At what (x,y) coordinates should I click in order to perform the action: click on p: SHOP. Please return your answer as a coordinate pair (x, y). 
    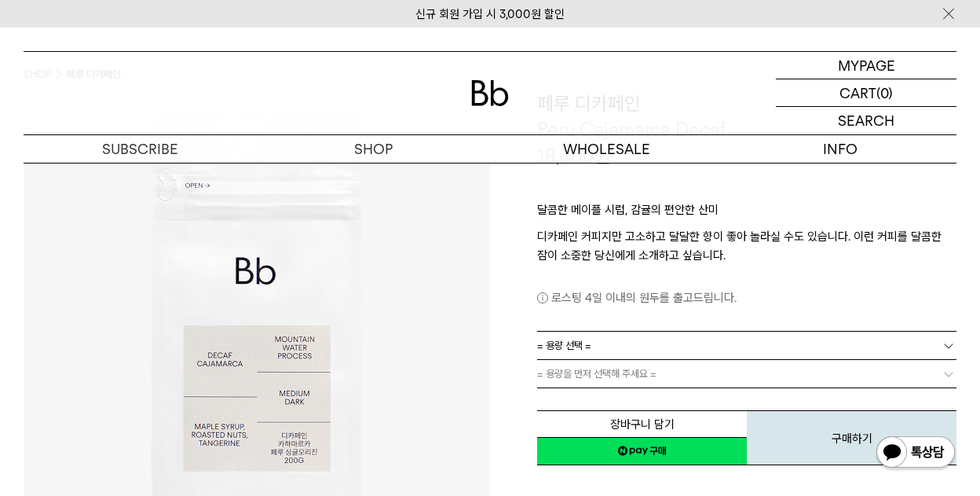
    Looking at the image, I should click on (373, 148).